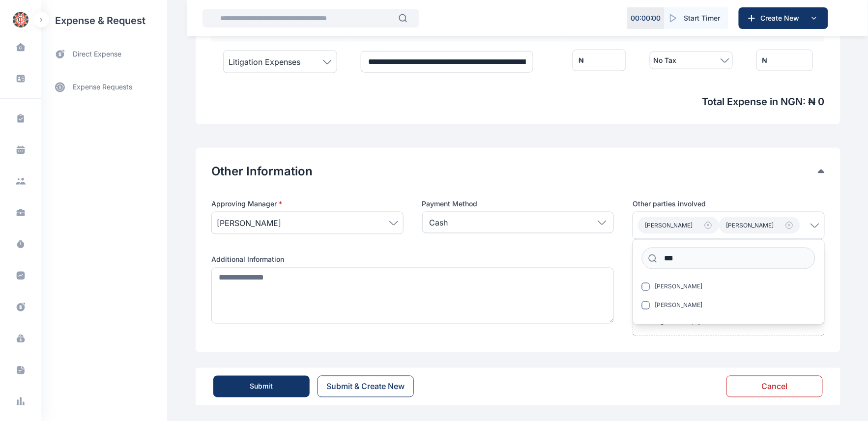 Image resolution: width=868 pixels, height=421 pixels. I want to click on a: expense requests, so click(104, 87).